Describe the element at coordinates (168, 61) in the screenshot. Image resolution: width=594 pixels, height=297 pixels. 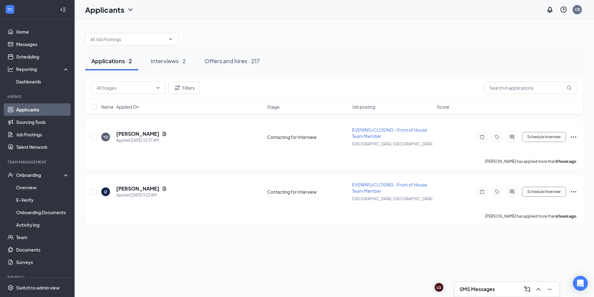
I see `div: Interviews · 2` at that location.